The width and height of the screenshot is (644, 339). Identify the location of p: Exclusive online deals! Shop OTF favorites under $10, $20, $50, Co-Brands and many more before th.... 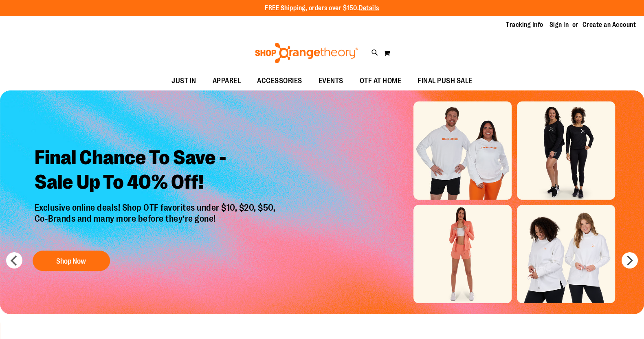
(156, 223).